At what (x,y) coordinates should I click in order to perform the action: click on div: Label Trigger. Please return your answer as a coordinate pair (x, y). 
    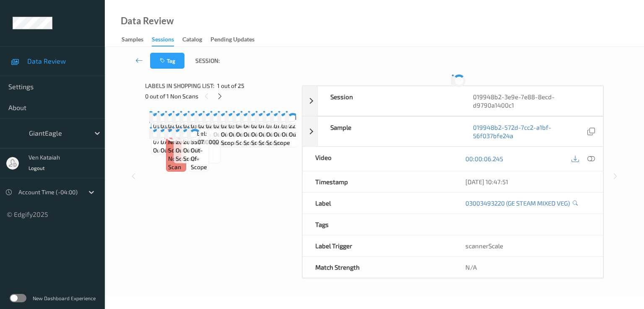
    Looking at the image, I should click on (378, 246).